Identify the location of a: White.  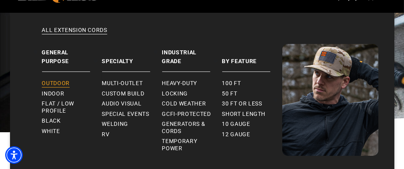
(72, 132).